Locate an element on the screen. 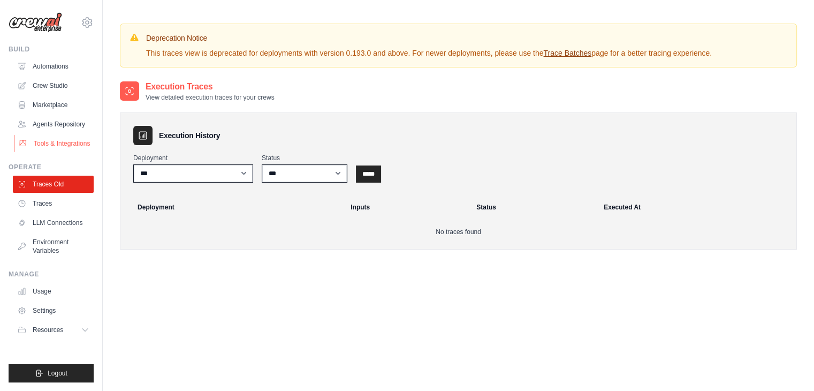 The image size is (814, 391). a: Automations is located at coordinates (53, 66).